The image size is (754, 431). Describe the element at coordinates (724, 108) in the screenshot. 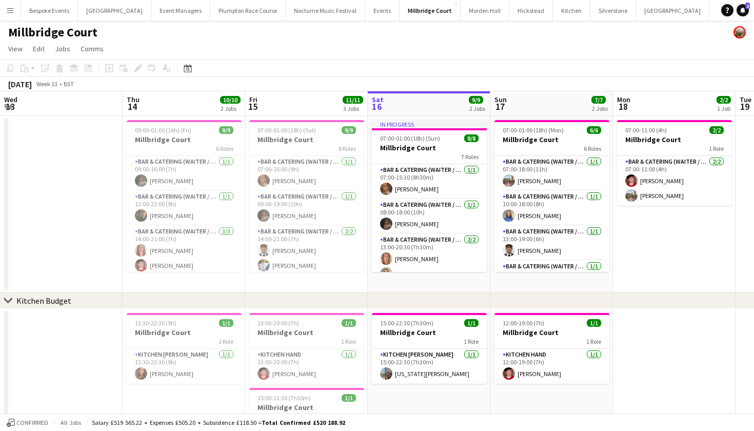

I see `div: 1 Job` at that location.